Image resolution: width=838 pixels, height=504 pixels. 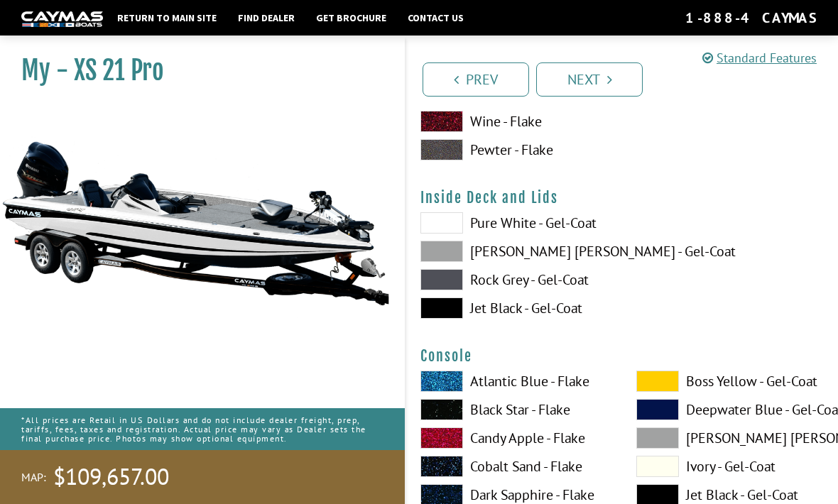 I want to click on a: Standard Features, so click(x=759, y=57).